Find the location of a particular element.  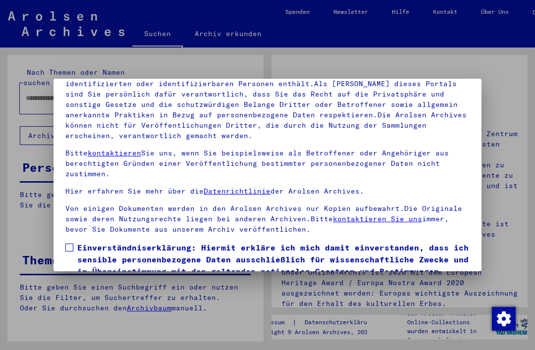

div: Zustimmung ändern is located at coordinates (503, 319).